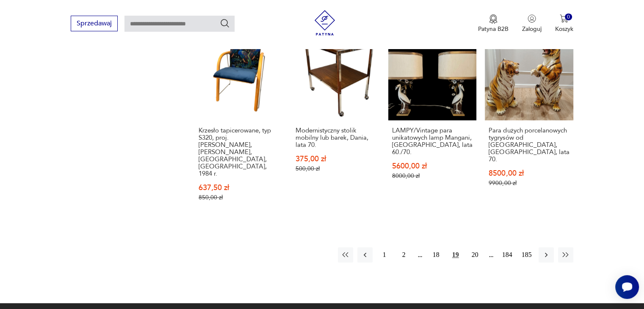 The width and height of the screenshot is (644, 309). What do you see at coordinates (475, 255) in the screenshot?
I see `button: 20` at bounding box center [475, 255].